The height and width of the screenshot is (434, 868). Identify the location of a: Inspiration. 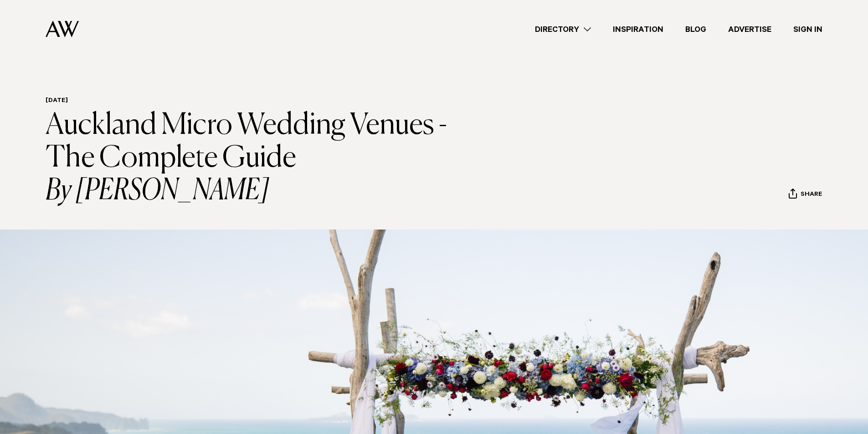
(638, 29).